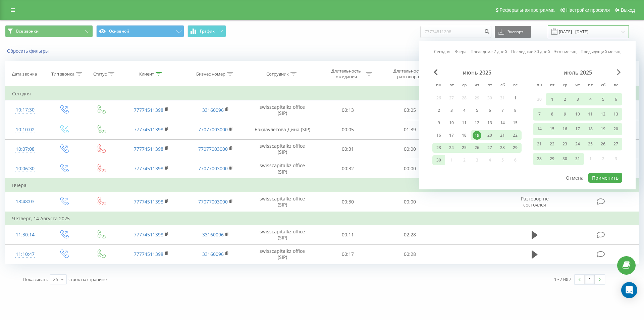 The width and height of the screenshot is (644, 320). Describe the element at coordinates (552, 99) in the screenshot. I see `div: вт 1 июля 2025 г.` at that location.